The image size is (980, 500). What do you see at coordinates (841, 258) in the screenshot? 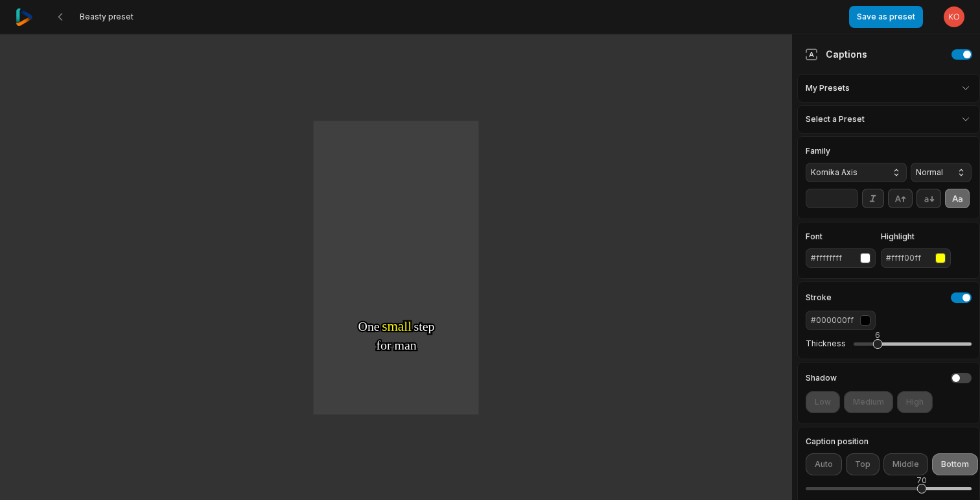
I see `button: #ffffffff` at bounding box center [841, 258].